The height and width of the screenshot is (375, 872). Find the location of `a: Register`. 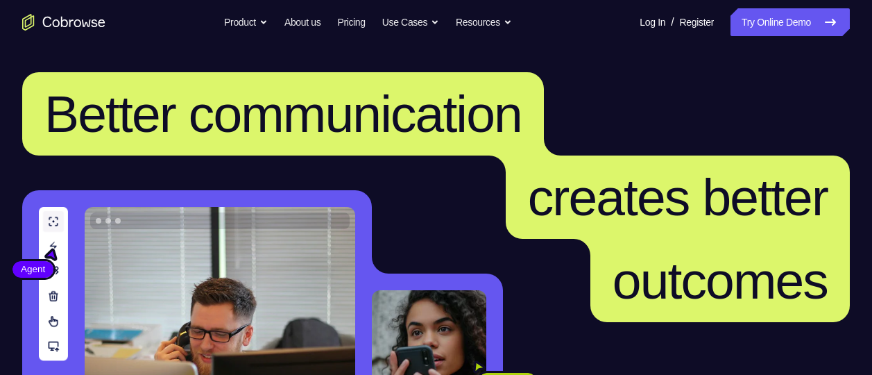

a: Register is located at coordinates (696, 22).